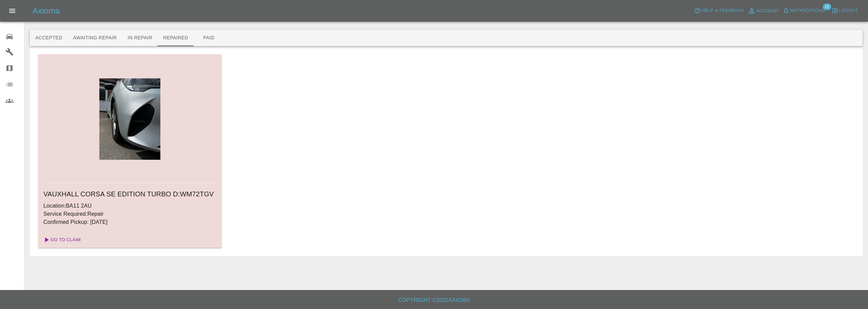  Describe the element at coordinates (807, 10) in the screenshot. I see `span: Notifications` at that location.